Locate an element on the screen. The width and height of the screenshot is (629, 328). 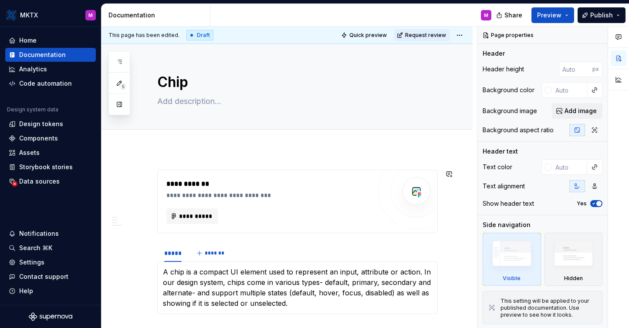
button: Search ⌘K is located at coordinates (51, 248).